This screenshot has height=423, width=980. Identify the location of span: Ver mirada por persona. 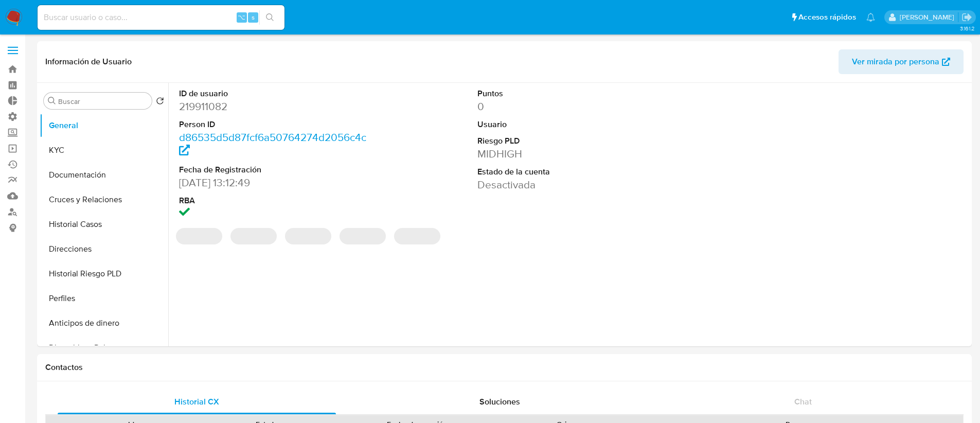
(896, 62).